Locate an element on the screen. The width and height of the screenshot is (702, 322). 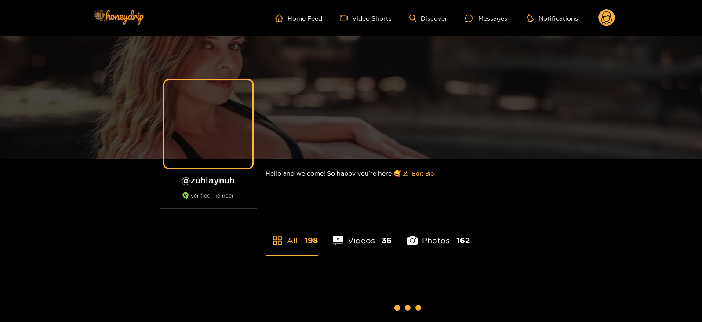
a: Video Shorts is located at coordinates (366, 18).